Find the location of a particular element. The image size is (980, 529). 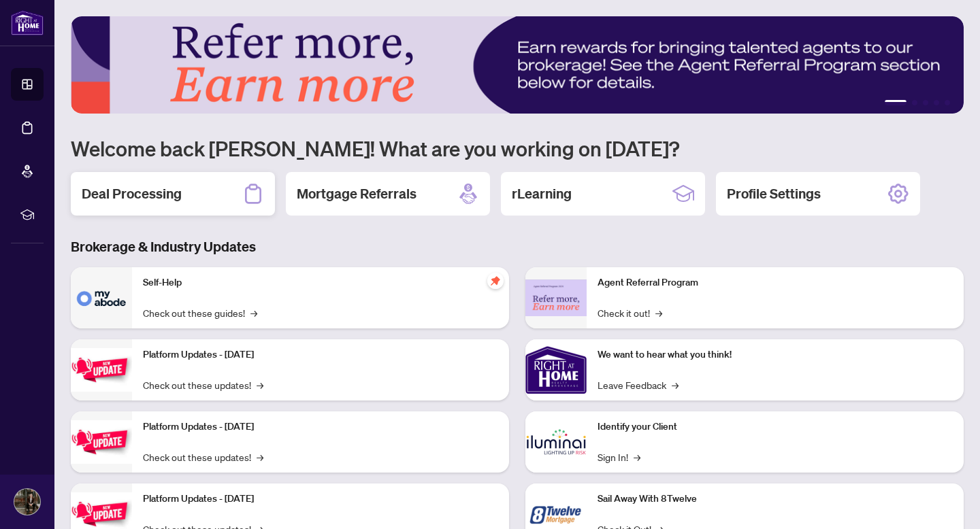

img: Slide 0 is located at coordinates (517, 65).